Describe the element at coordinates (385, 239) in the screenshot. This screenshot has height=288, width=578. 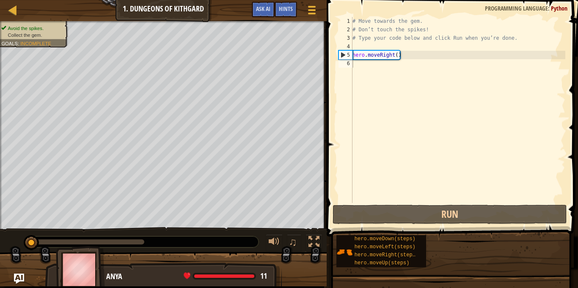
I see `span: hero.moveDown(steps)` at that location.